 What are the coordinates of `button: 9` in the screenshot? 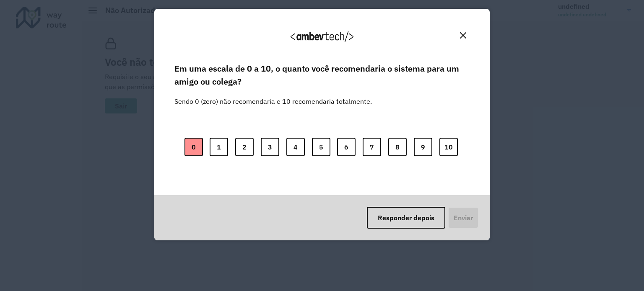 It's located at (423, 147).